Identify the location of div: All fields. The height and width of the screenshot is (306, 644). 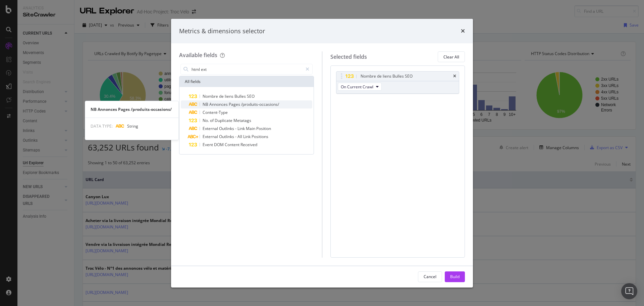
(246, 82).